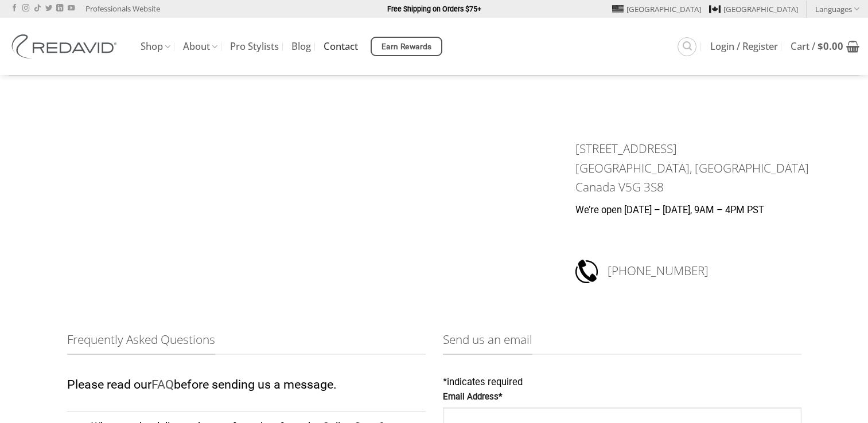 Image resolution: width=868 pixels, height=423 pixels. Describe the element at coordinates (26, 9) in the screenshot. I see `a: Follow on Instagram` at that location.